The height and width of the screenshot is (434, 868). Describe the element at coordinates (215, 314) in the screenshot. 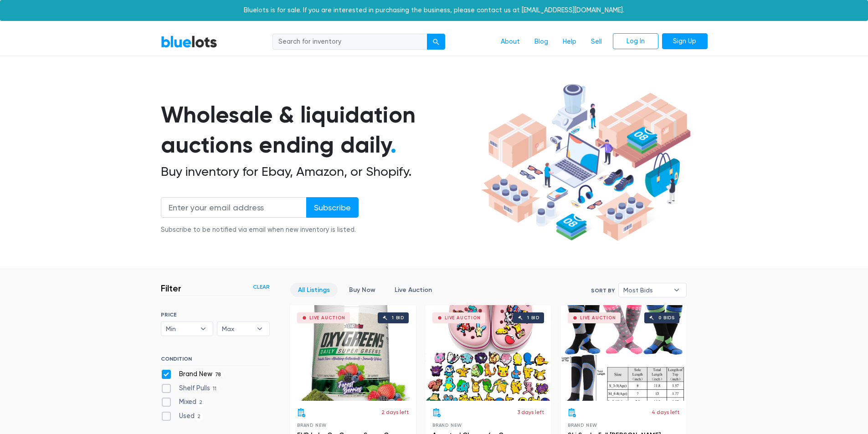

I see `h6: PRICE` at that location.